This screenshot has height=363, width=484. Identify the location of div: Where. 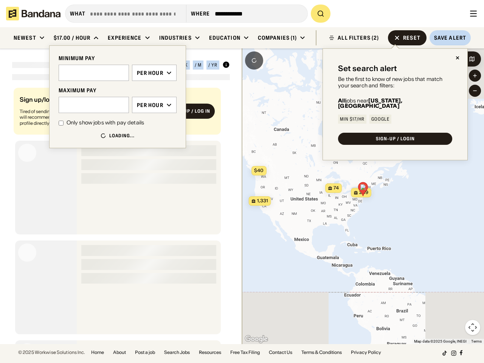
(200, 14).